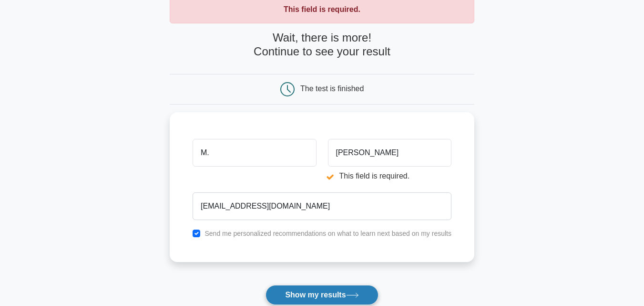 Image resolution: width=644 pixels, height=306 pixels. Describe the element at coordinates (390, 153) in the screenshot. I see `input: Last name` at that location.